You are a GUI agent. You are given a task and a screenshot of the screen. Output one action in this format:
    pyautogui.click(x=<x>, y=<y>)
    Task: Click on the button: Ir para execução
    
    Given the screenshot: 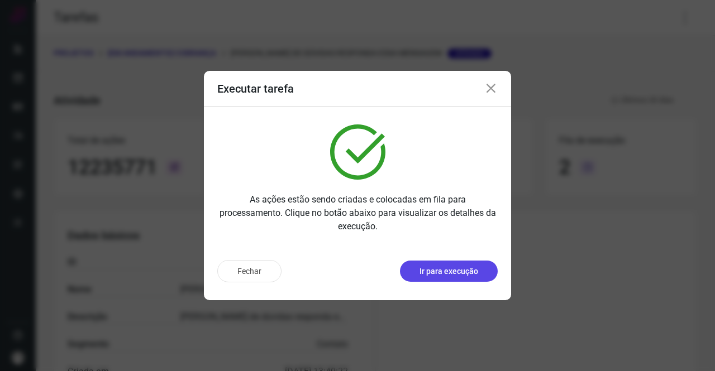 What is the action you would take?
    pyautogui.click(x=449, y=271)
    